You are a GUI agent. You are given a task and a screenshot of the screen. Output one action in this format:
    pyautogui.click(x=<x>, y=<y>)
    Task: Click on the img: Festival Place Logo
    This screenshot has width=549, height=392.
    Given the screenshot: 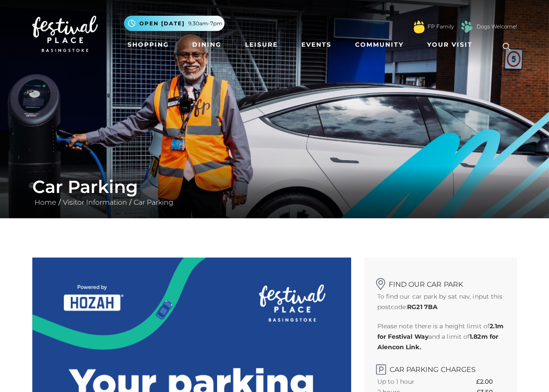 What is the action you would take?
    pyautogui.click(x=65, y=34)
    